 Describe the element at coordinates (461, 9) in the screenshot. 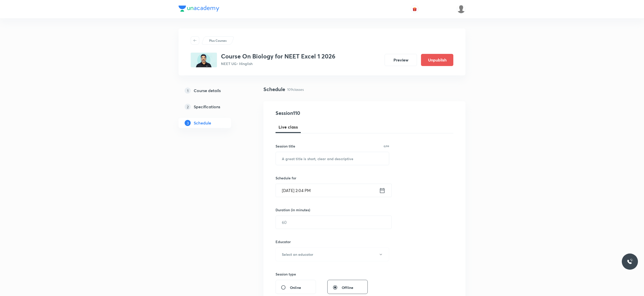

I see `img: Anuruddha Kumar` at that location.